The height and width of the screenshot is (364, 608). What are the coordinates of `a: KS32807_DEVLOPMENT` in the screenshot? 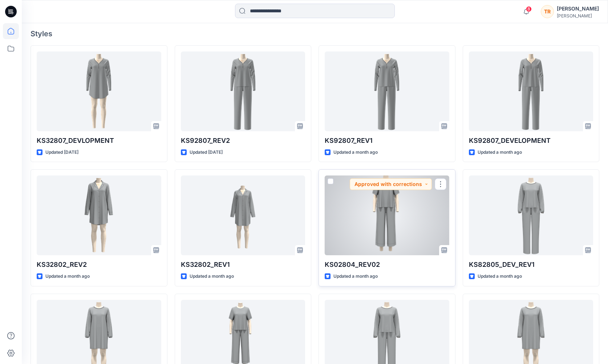 It's located at (99, 91).